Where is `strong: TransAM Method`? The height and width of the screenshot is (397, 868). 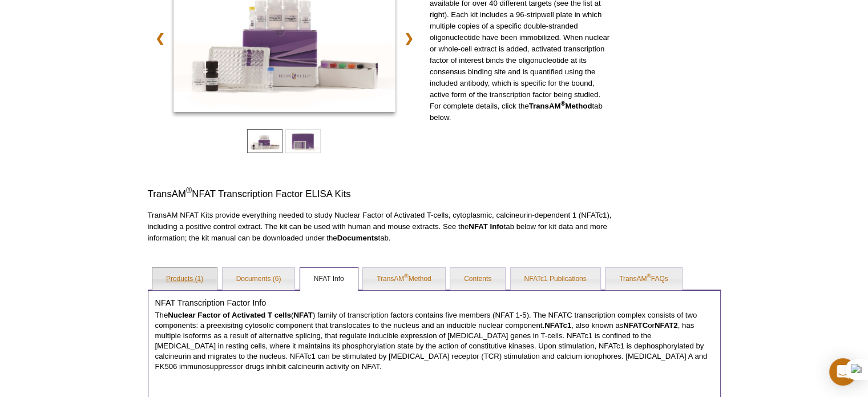 strong: TransAM Method is located at coordinates (560, 106).